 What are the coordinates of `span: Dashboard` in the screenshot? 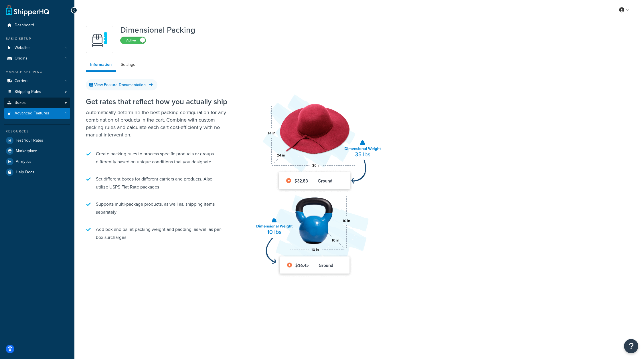 It's located at (24, 25).